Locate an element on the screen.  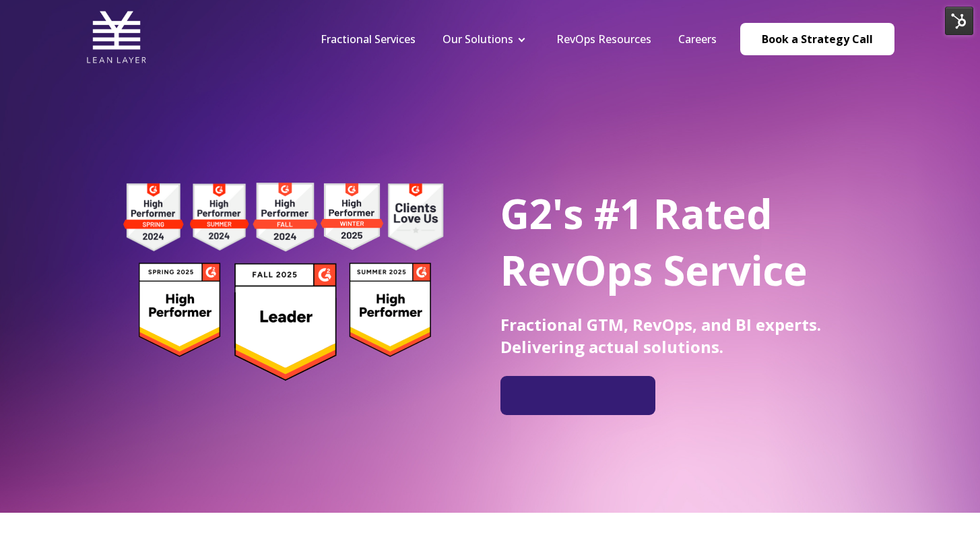
img: HubSpot Tools Menu Toggle is located at coordinates (959, 21).